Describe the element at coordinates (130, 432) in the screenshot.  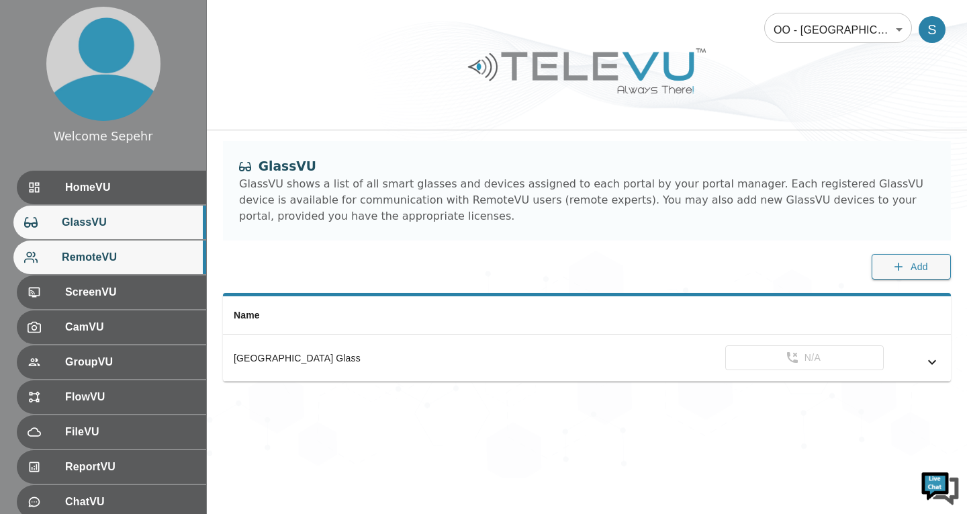
I see `span: FileVU` at that location.